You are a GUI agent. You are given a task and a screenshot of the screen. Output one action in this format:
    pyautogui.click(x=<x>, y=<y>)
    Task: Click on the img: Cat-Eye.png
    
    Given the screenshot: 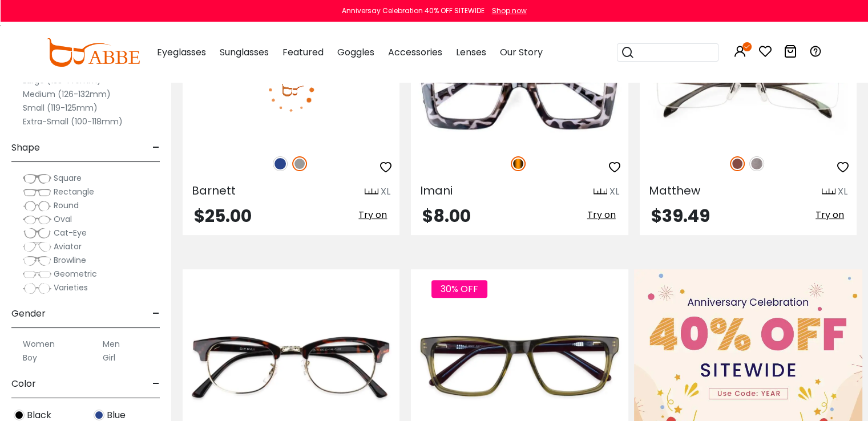 What is the action you would take?
    pyautogui.click(x=37, y=234)
    